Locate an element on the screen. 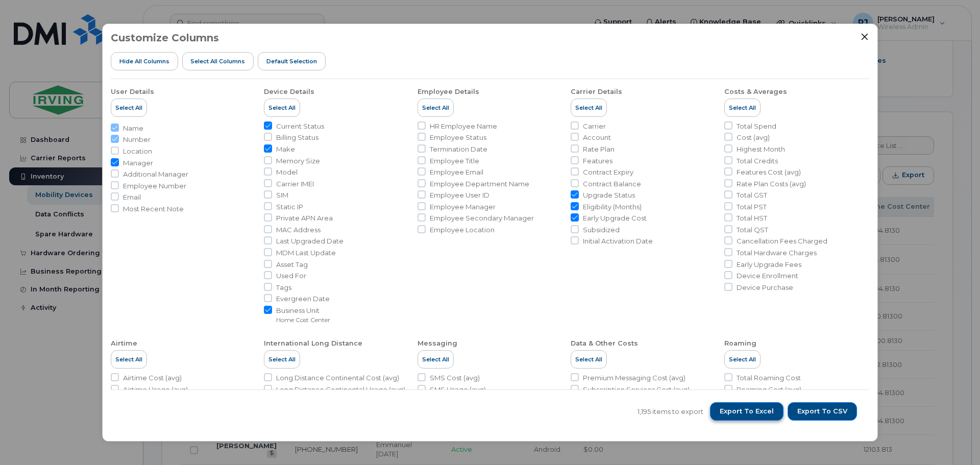  span: Billing Status is located at coordinates (297, 137).